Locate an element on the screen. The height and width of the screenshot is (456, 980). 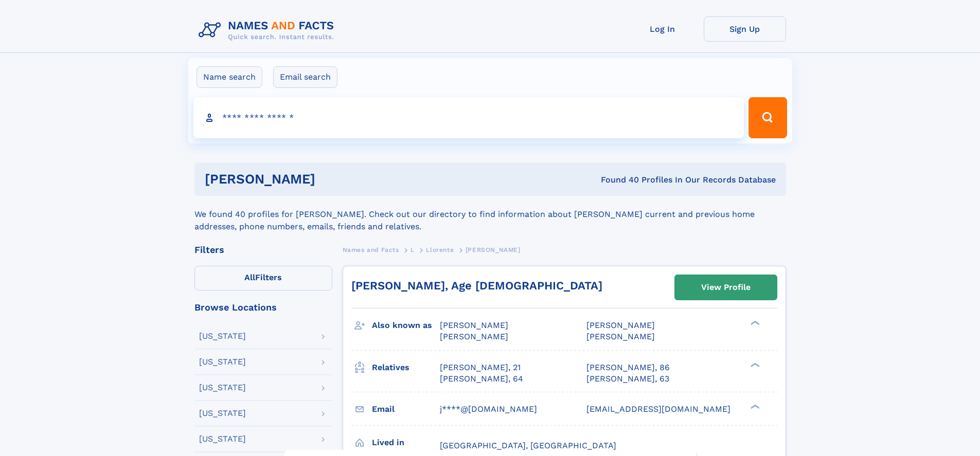
a: View Profile is located at coordinates (726, 288).